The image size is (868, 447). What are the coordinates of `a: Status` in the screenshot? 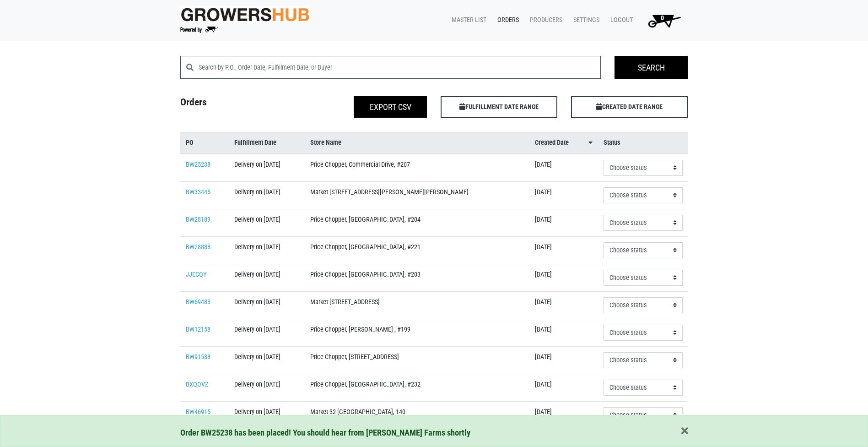 It's located at (643, 143).